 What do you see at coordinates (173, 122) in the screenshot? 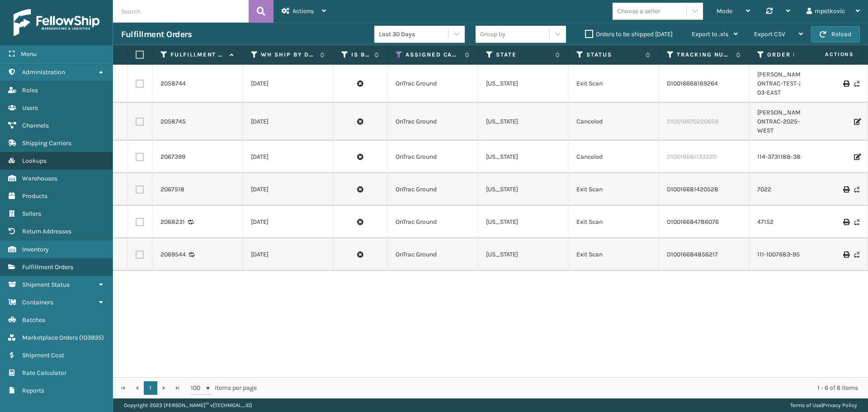
I see `a: 2058745` at bounding box center [173, 122].